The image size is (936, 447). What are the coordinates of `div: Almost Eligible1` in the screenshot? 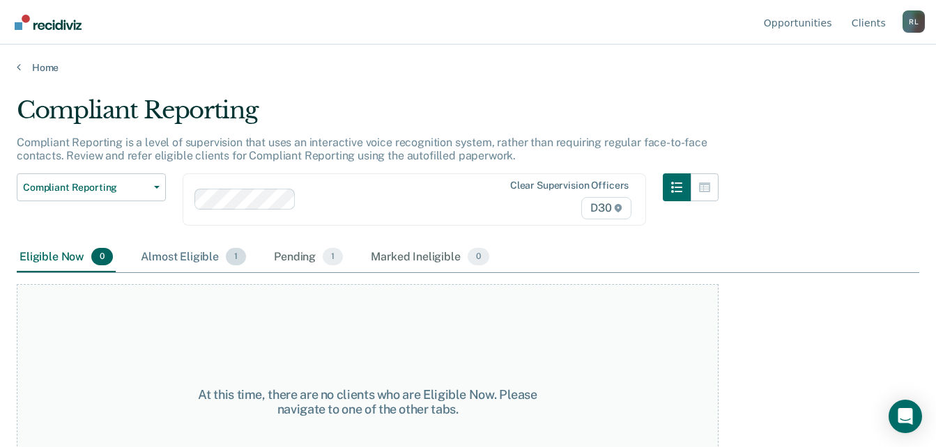 It's located at (193, 258).